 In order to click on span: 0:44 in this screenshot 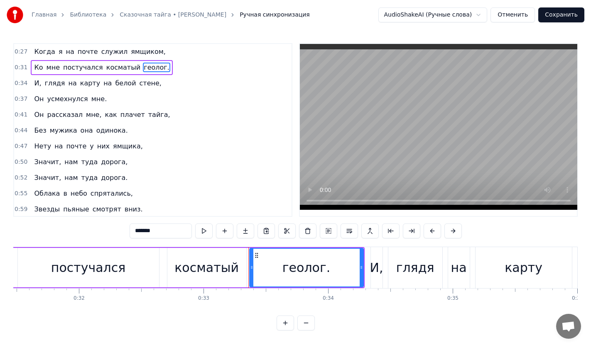, I will do `click(21, 131)`.